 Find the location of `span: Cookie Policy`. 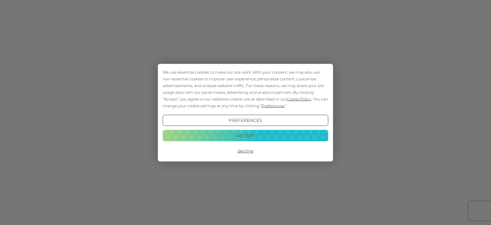

span: Cookie Policy is located at coordinates (299, 98).